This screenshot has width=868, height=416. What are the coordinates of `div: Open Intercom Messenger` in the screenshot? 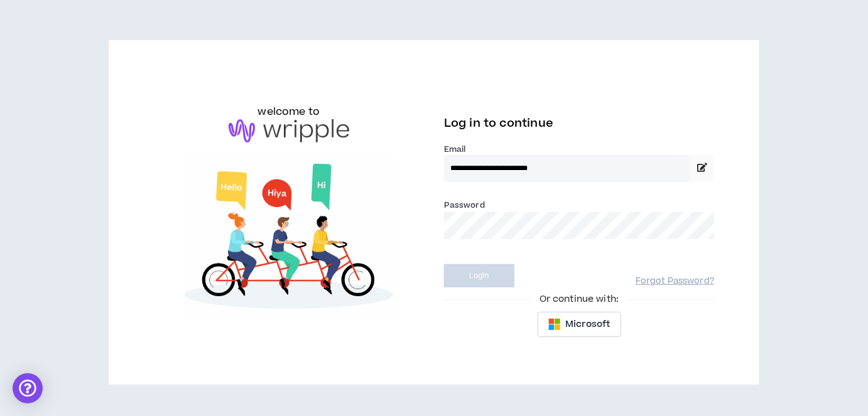 It's located at (27, 389).